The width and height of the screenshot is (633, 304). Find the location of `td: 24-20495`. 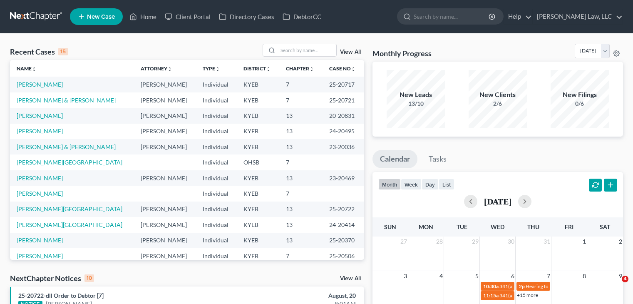

td: 24-20495 is located at coordinates (343, 131).